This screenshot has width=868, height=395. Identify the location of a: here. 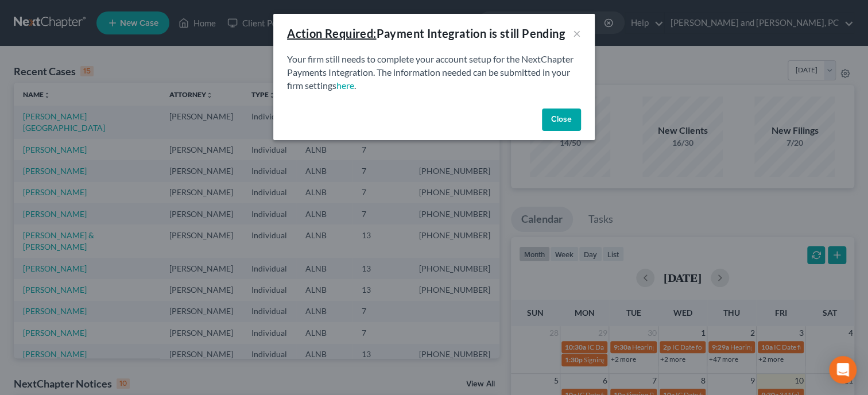
(345, 85).